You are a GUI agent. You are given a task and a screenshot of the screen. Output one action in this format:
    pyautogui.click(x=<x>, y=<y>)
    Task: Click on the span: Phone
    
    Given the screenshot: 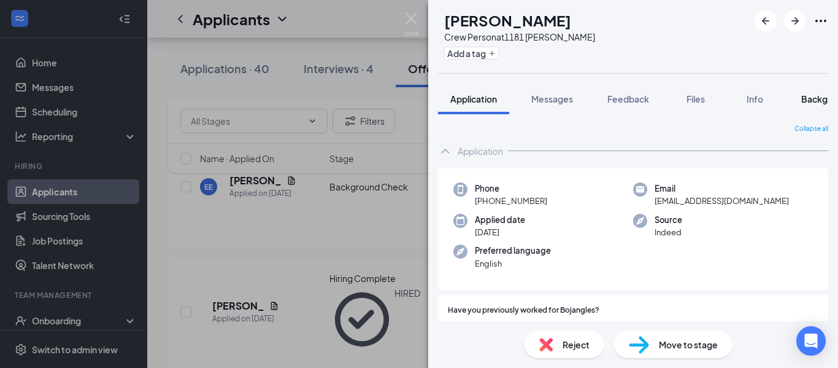 What is the action you would take?
    pyautogui.click(x=511, y=188)
    